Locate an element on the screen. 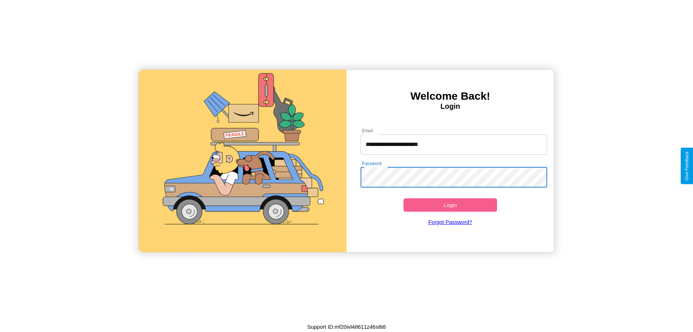  img: gif is located at coordinates (243, 161).